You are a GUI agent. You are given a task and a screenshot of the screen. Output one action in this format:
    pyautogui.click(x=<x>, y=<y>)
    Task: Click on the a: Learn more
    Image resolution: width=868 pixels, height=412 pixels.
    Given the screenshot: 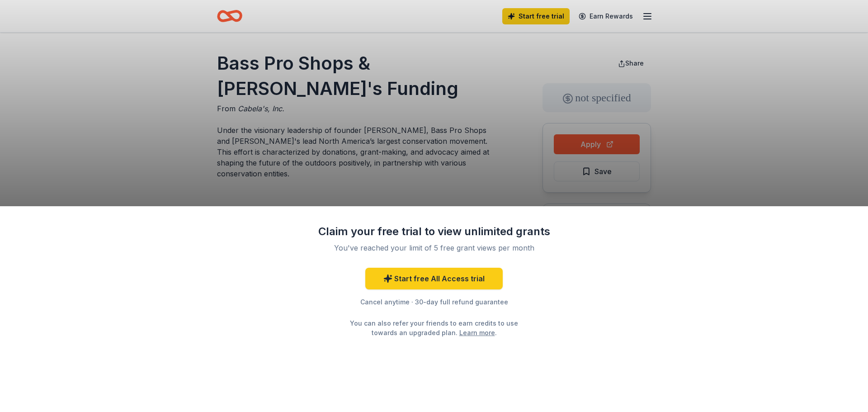 What is the action you would take?
    pyautogui.click(x=477, y=332)
    